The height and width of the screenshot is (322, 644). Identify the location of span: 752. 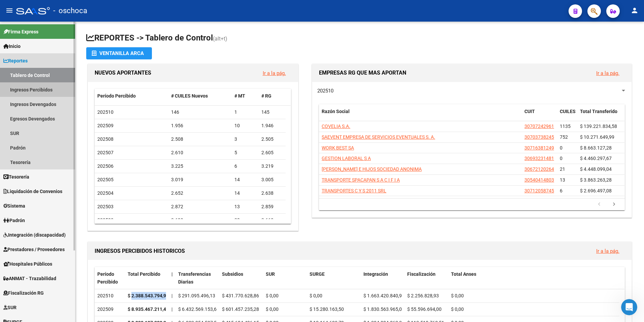
(564, 137).